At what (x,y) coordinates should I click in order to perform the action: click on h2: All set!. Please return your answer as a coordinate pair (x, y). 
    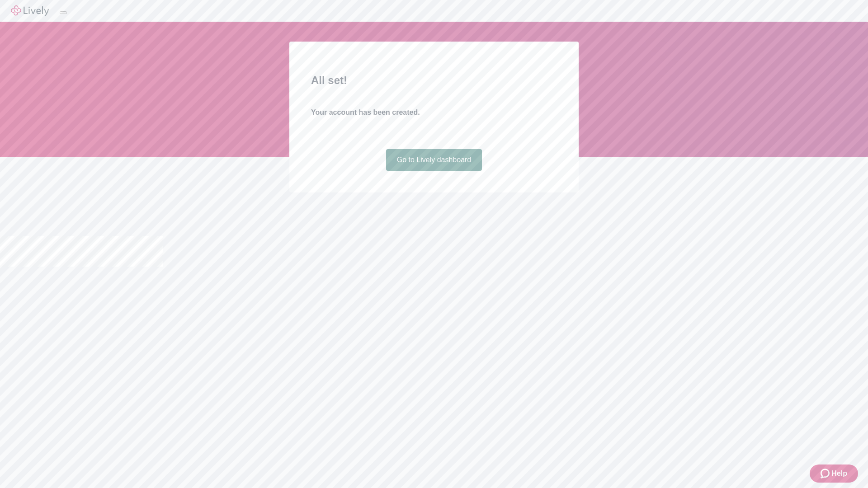
    Looking at the image, I should click on (434, 80).